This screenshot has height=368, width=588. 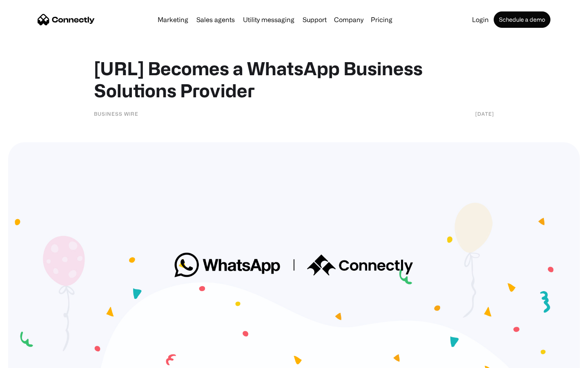 What do you see at coordinates (522, 19) in the screenshot?
I see `a: Schedule a demo` at bounding box center [522, 19].